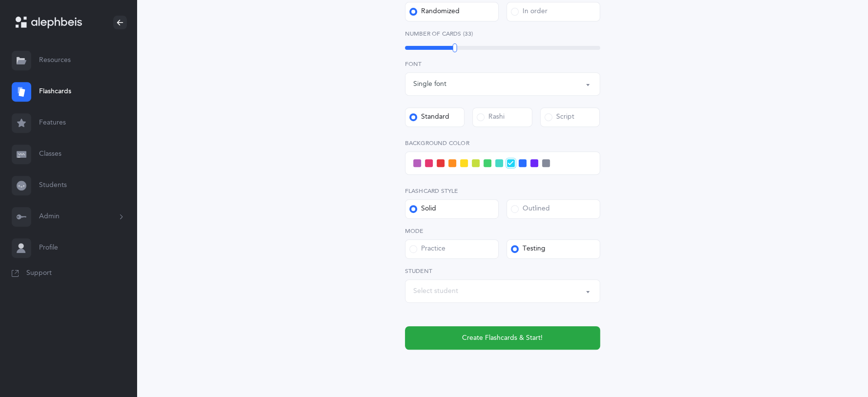 Image resolution: width=868 pixels, height=397 pixels. What do you see at coordinates (502, 338) in the screenshot?
I see `button: Create Flashcards & Start!` at bounding box center [502, 338].